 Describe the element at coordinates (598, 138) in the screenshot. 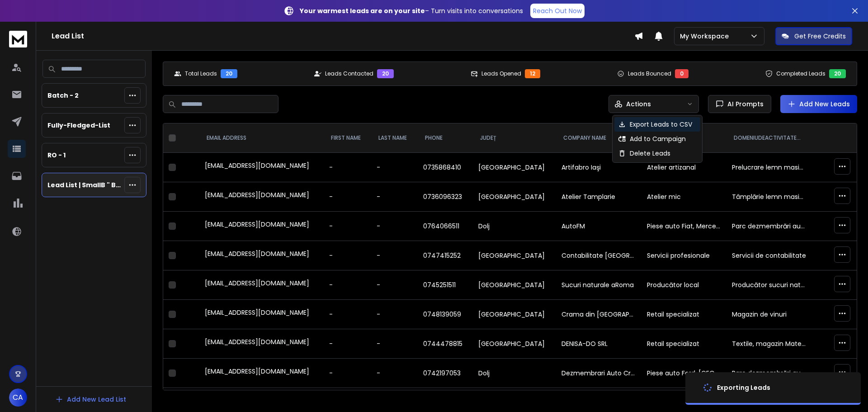

I see `th: Company Name` at that location.